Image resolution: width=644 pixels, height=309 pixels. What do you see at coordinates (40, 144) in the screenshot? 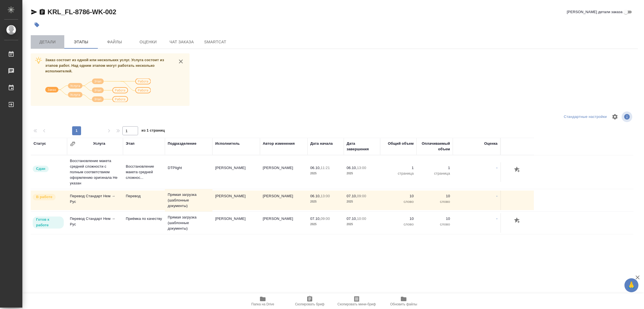
I see `div: Статус` at bounding box center [40, 144].